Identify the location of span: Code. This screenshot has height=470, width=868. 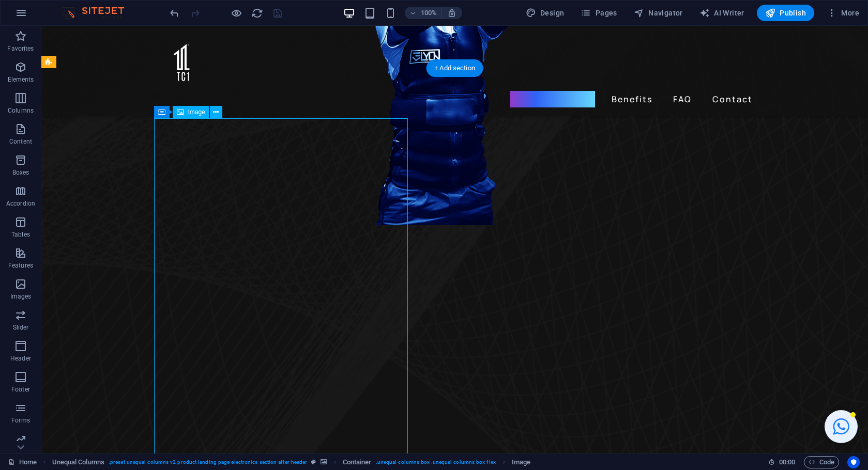
(822, 462).